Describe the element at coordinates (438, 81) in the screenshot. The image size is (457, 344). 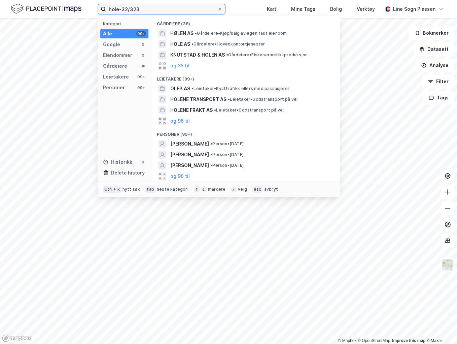
I see `button: Filter` at that location.